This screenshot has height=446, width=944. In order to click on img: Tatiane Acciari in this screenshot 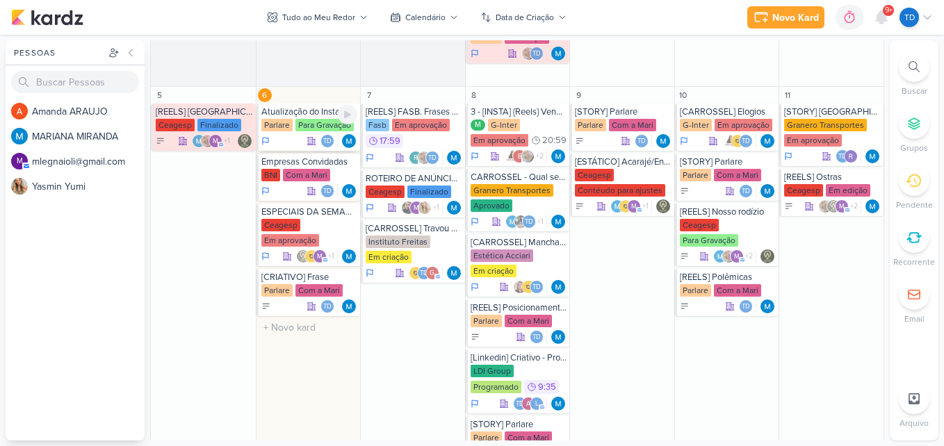, I will do `click(520, 287)`.